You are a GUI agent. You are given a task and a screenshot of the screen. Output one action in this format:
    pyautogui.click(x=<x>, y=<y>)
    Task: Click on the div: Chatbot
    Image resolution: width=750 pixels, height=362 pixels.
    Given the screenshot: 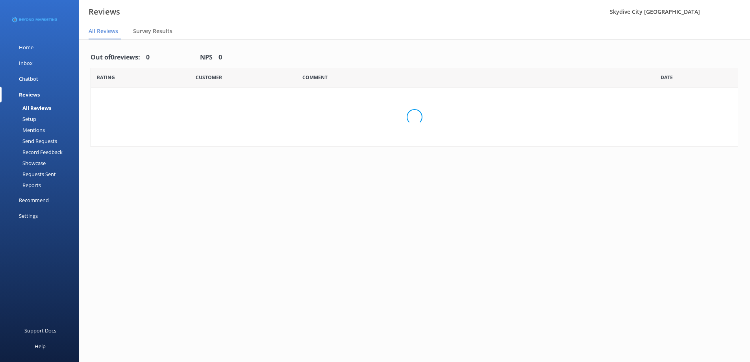 What is the action you would take?
    pyautogui.click(x=28, y=79)
    